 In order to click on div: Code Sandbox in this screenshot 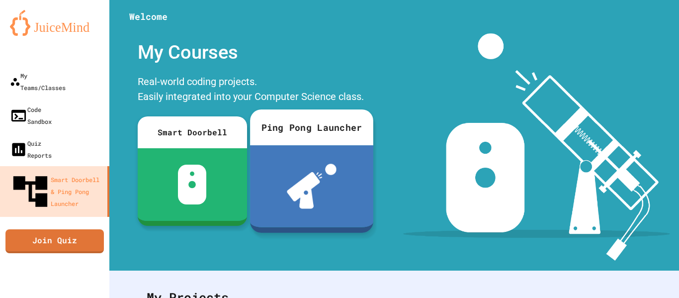, I will do `click(31, 115)`.